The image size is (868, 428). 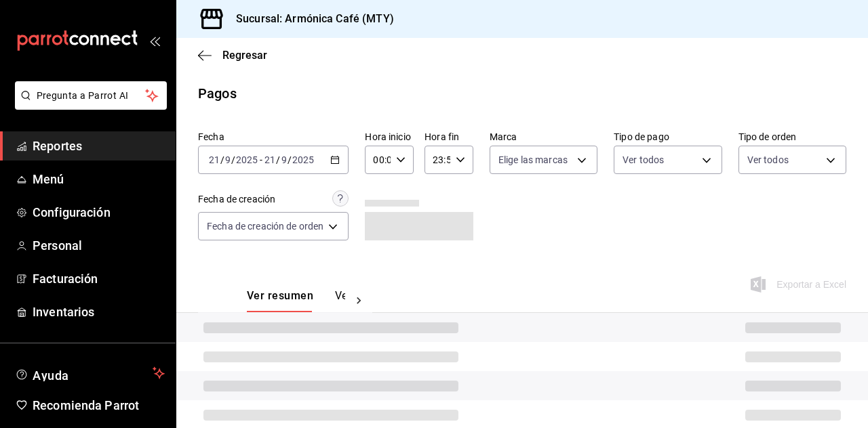 What do you see at coordinates (232, 55) in the screenshot?
I see `button: Regresar` at bounding box center [232, 55].